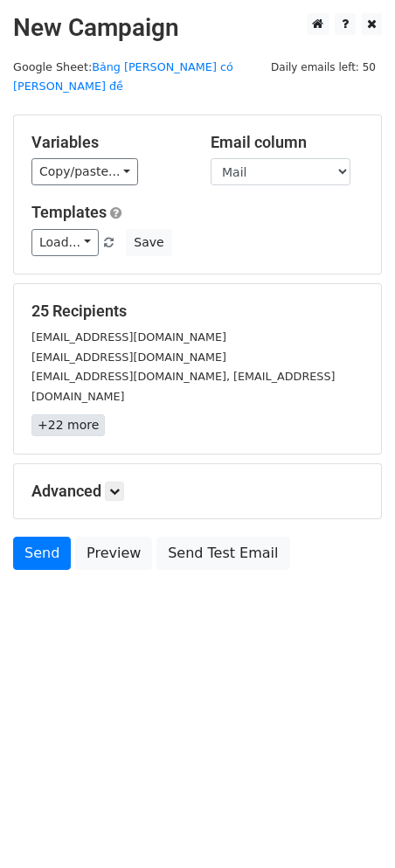 Image resolution: width=395 pixels, height=868 pixels. I want to click on small: Google Sheet:, so click(123, 77).